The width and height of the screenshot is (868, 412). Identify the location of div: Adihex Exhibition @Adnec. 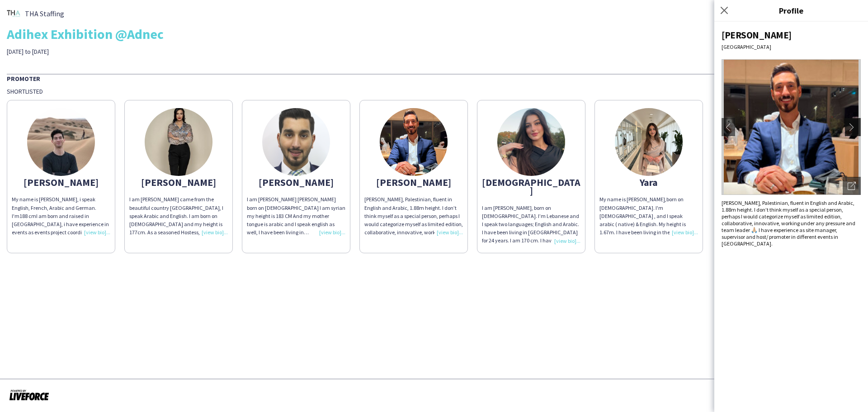
(434, 34).